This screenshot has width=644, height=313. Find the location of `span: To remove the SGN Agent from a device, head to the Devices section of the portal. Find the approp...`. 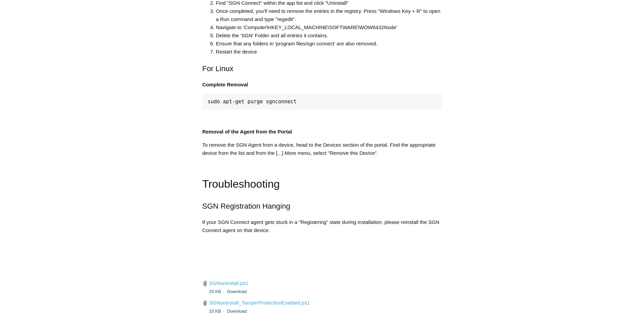

span: To remove the SGN Agent from a device, head to the Devices section of the portal. Find the approp... is located at coordinates (319, 149).